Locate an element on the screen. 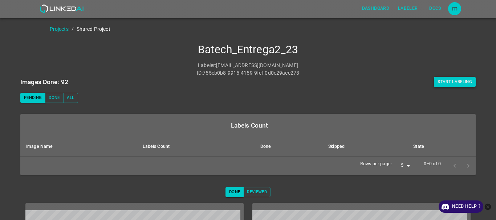 This screenshot has height=220, width=496. button: All is located at coordinates (70, 98).